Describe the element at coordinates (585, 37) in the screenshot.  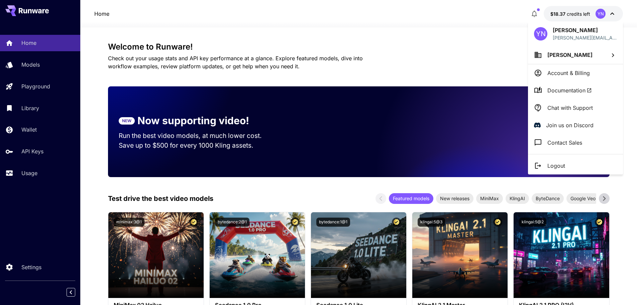
I see `div: yashwant.nimbark@gmail.com` at that location.